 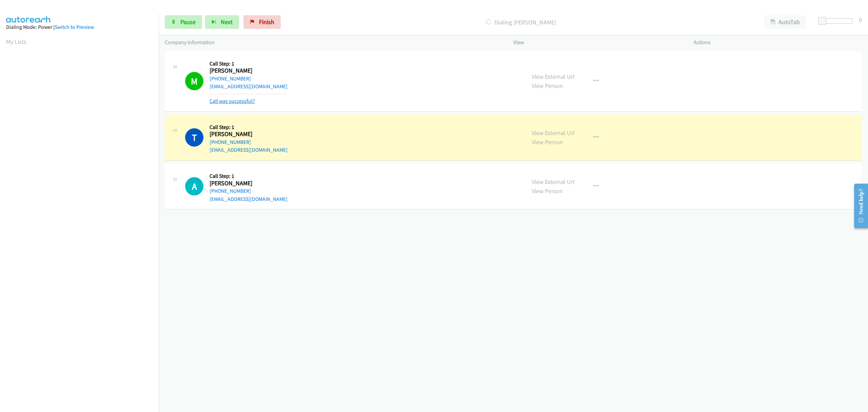 I want to click on p: View, so click(x=598, y=43).